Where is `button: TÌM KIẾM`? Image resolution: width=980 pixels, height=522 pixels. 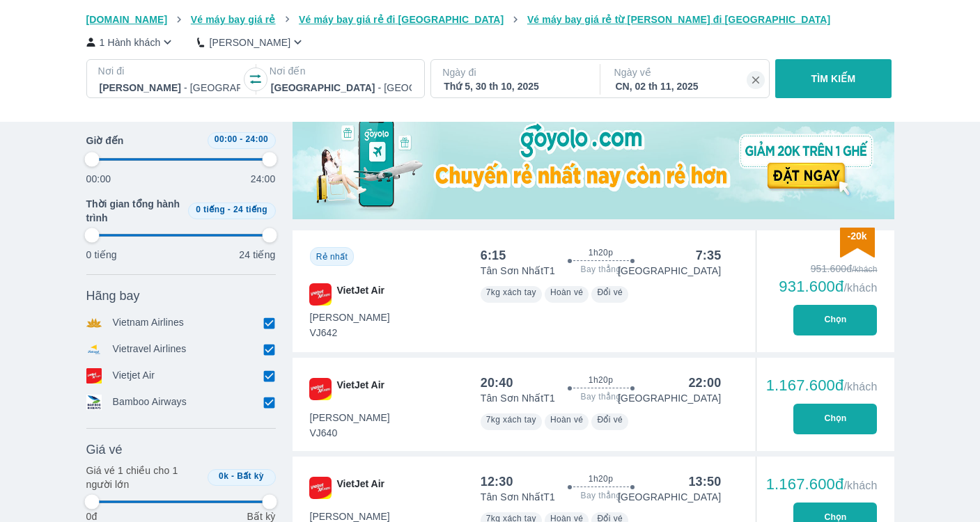
button: TÌM KIẾM is located at coordinates (833, 79).